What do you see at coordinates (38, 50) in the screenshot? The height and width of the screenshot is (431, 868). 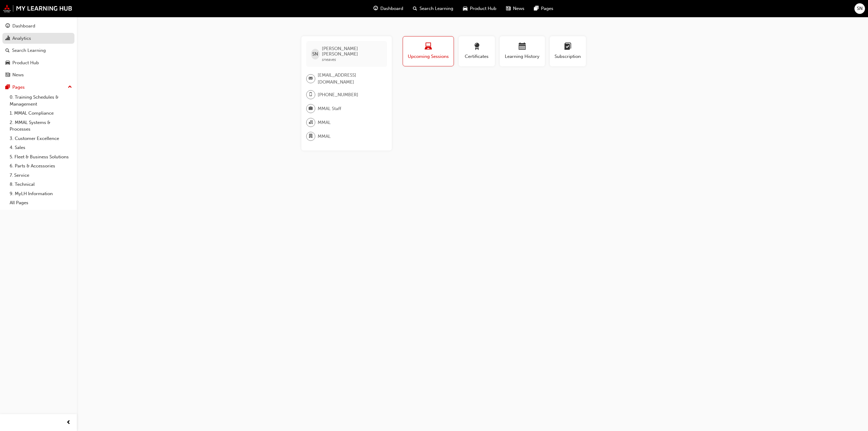 I see `a: Search Learning` at bounding box center [38, 50].